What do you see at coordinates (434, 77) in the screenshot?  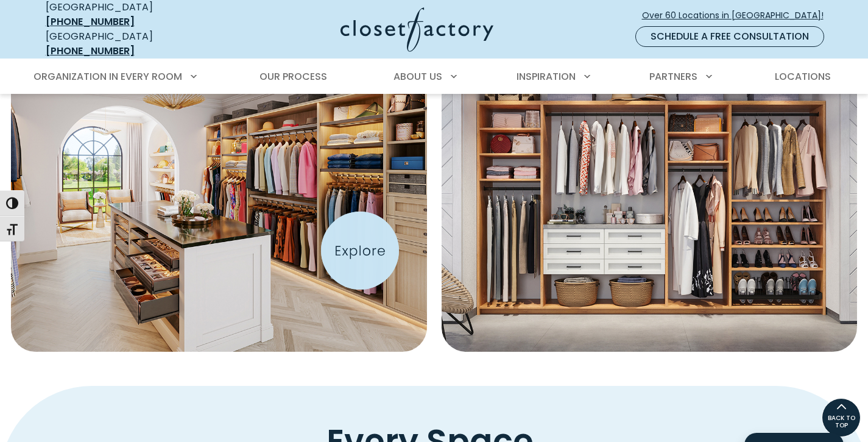 I see `nav: Primary Menu` at bounding box center [434, 77].